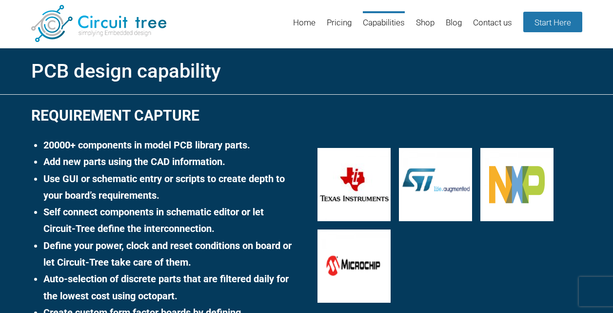 The image size is (613, 313). Describe the element at coordinates (169, 145) in the screenshot. I see `li: 20000+ components in model PCB library parts.` at that location.